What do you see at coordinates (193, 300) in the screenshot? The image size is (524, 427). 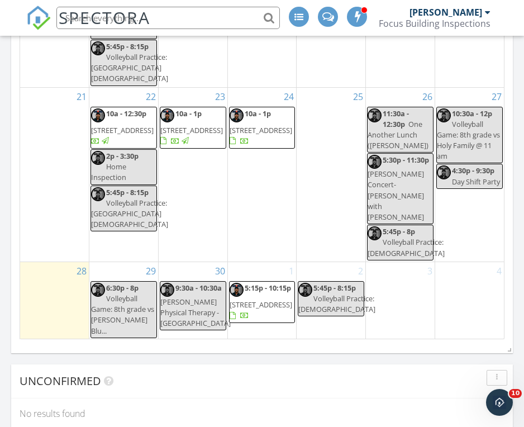 I see `td: Go to September 30, 2025` at bounding box center [193, 300].